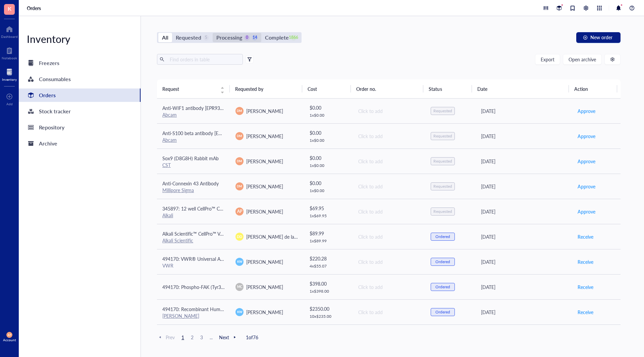 This screenshot has height=357, width=644. I want to click on a: Inventory, so click(9, 74).